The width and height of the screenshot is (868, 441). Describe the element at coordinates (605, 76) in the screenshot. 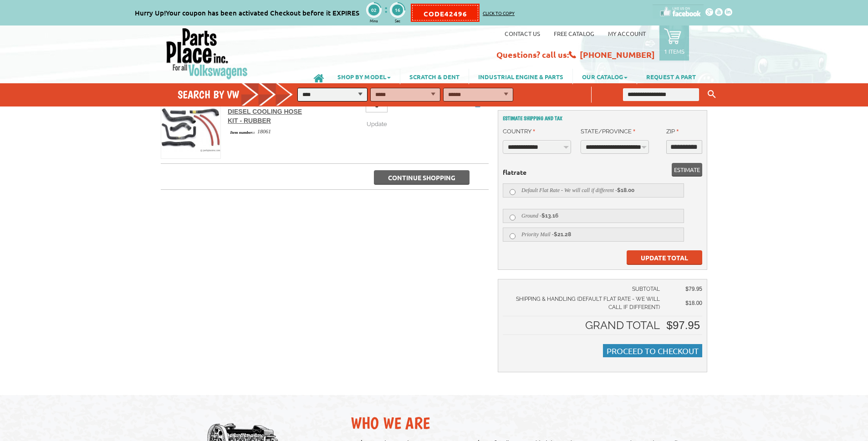

I see `a: OUR CATALOG` at that location.